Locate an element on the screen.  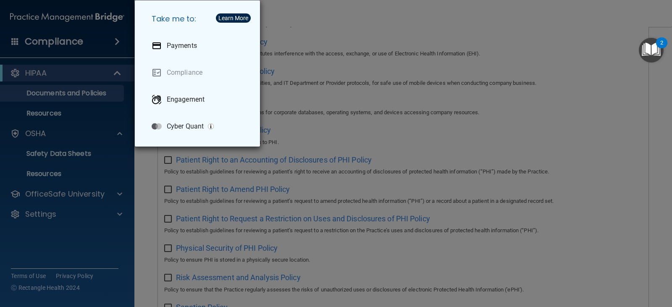
a: Cyber Quant is located at coordinates (199, 126).